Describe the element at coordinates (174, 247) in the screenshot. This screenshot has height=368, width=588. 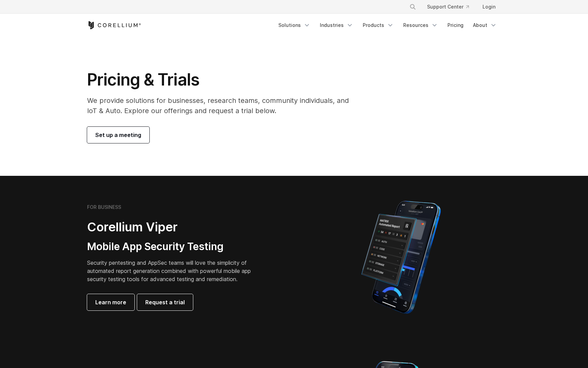
I see `h3: Mobile App Security Testing` at that location.